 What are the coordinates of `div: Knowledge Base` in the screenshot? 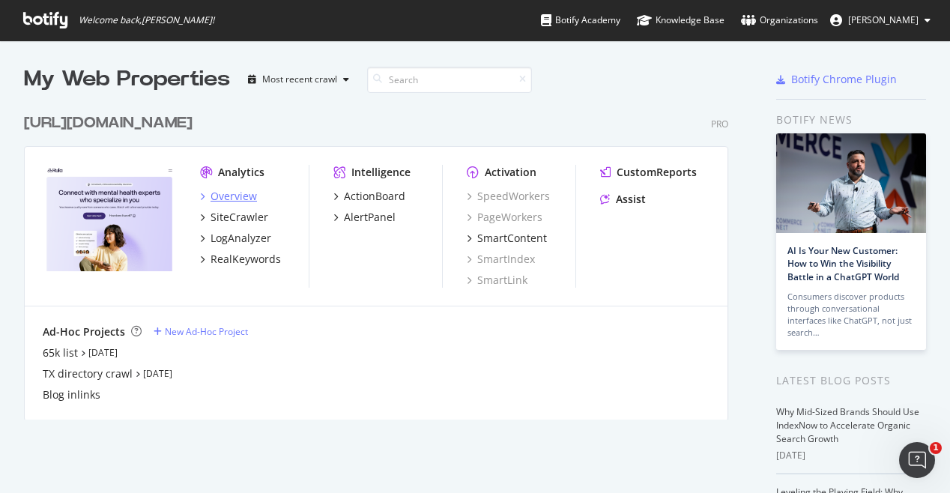 It's located at (680, 20).